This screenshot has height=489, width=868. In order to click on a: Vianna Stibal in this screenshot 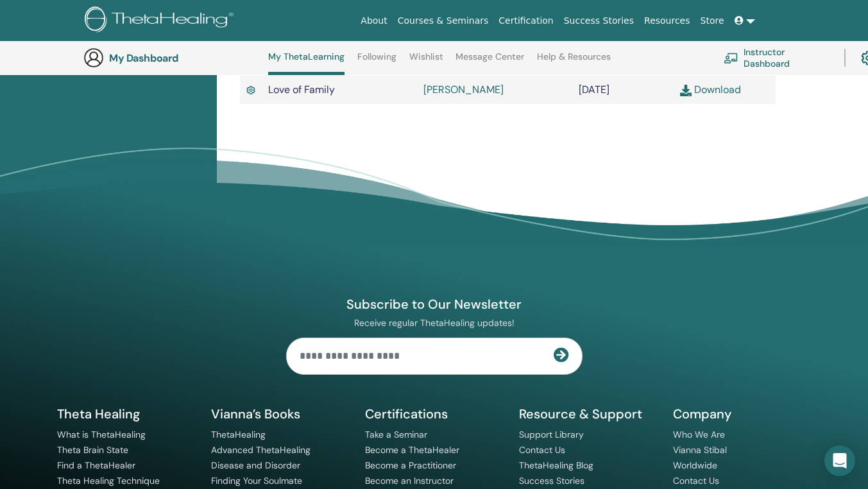, I will do `click(700, 450)`.